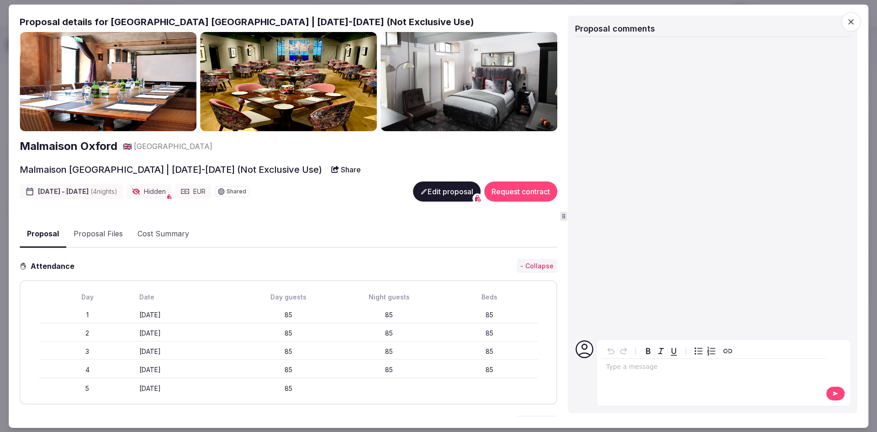  What do you see at coordinates (236, 191) in the screenshot?
I see `span: Shared` at bounding box center [236, 191].